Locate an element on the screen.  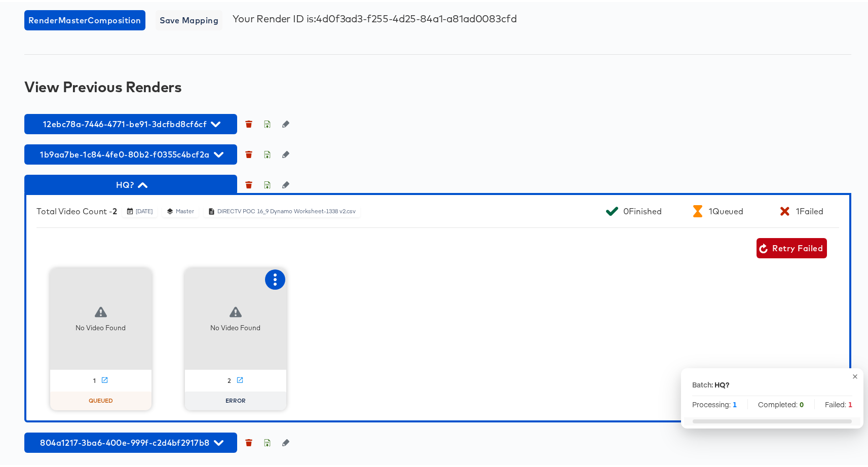
button: 1b9aa7be-1c84-4fe0-80b2-f0355c4bcf2a is located at coordinates (131, 152).